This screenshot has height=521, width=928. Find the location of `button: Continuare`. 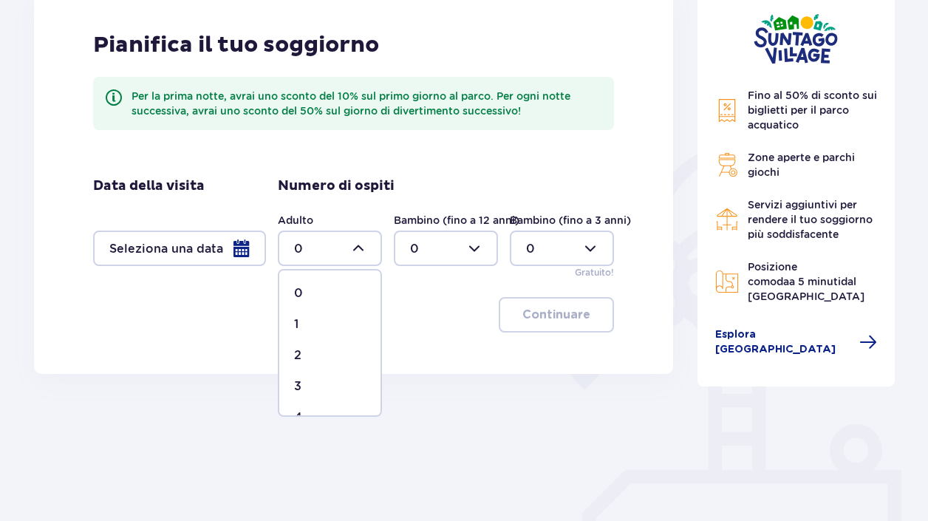

button: Continuare is located at coordinates (556, 315).